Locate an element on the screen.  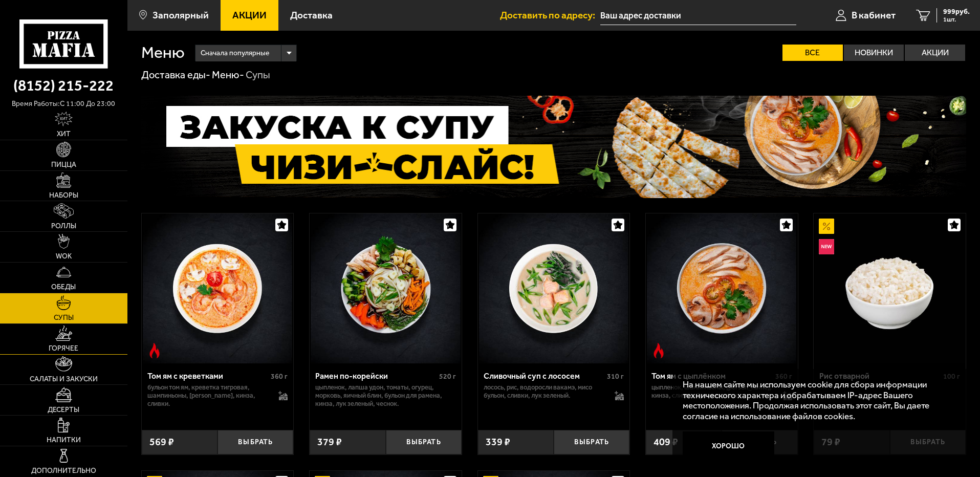
a: АкционныйНовинкаРис отварной is located at coordinates (890, 288).